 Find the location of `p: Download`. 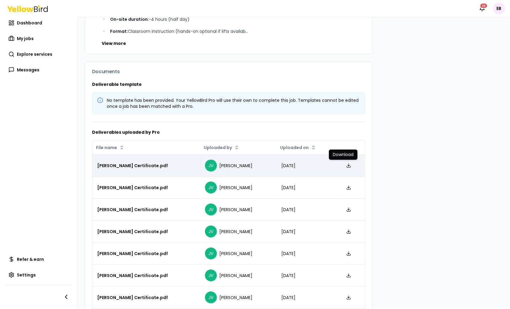

p: Download is located at coordinates (343, 155).